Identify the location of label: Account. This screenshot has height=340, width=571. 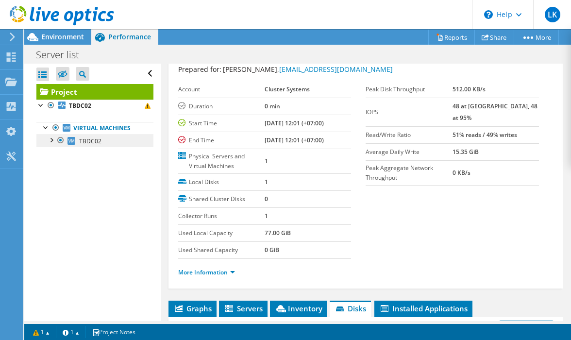
(221, 89).